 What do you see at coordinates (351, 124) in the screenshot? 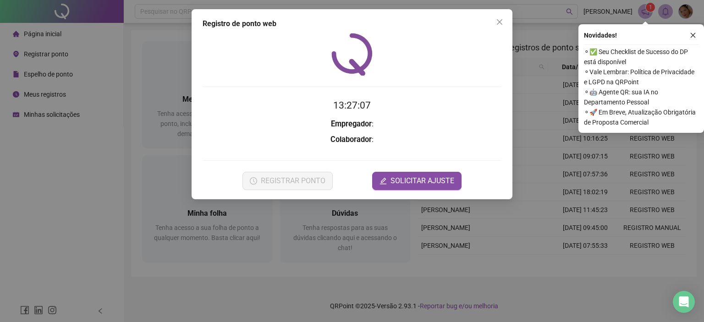
I see `strong: Empregador` at bounding box center [351, 124].